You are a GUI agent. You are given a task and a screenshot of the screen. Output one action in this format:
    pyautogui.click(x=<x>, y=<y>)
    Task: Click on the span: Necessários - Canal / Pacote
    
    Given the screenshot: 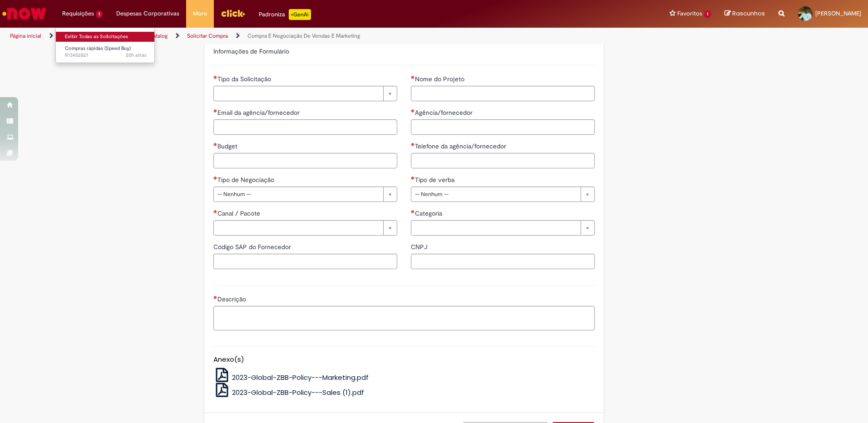 What is the action you would take?
    pyautogui.click(x=240, y=214)
    